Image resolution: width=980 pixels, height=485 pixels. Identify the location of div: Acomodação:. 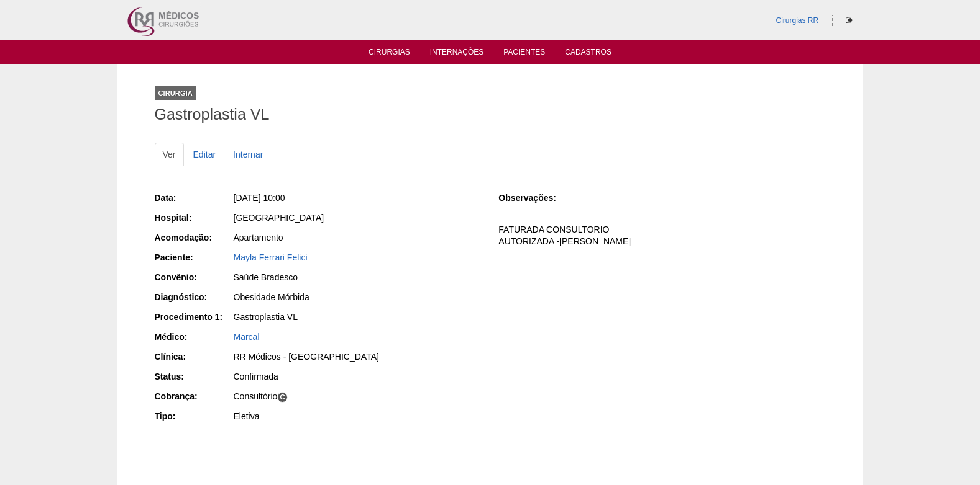
(193, 238).